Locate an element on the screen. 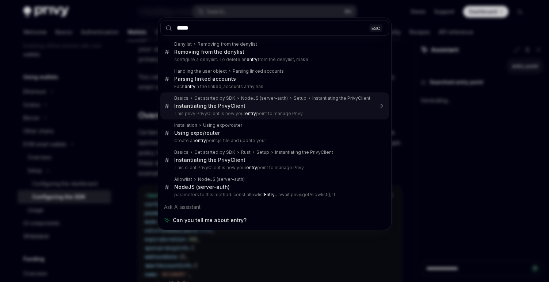 The image size is (549, 282). div: Handling the user object is located at coordinates (201, 71).